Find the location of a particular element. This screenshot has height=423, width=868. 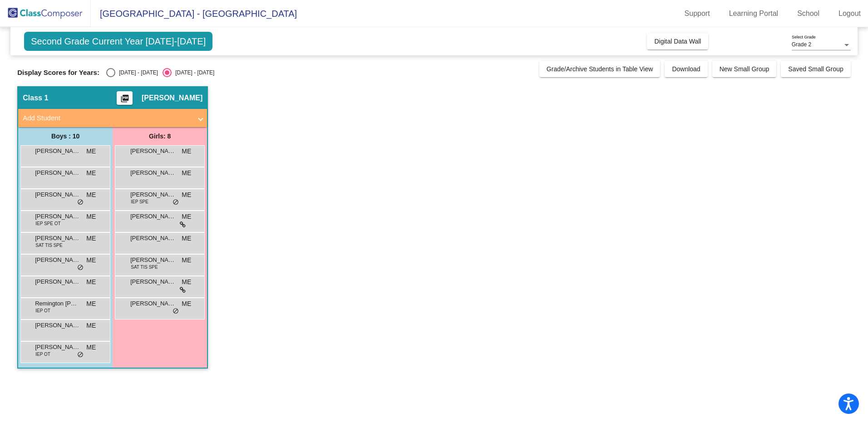

span: Display Scores for Years: is located at coordinates (58, 72).